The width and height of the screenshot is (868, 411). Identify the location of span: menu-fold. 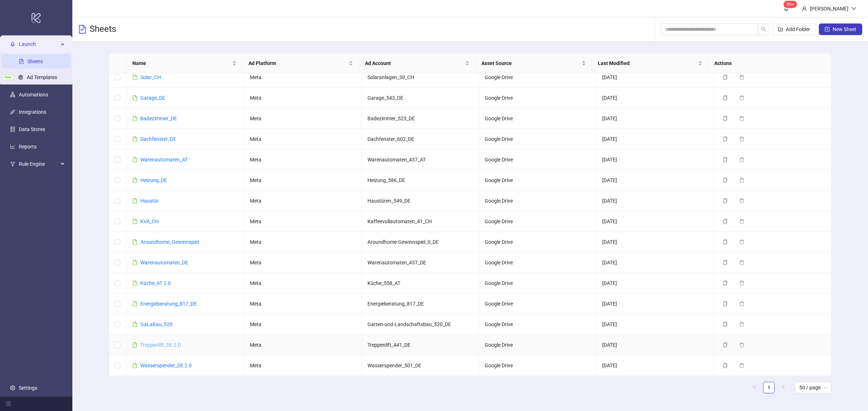
(8, 404).